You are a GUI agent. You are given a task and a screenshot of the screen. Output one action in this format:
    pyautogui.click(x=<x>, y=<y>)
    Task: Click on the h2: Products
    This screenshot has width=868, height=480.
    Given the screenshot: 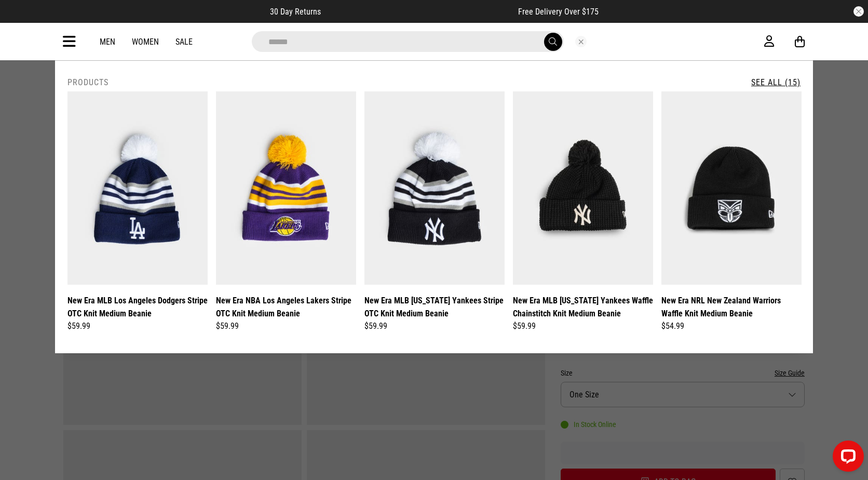 What is the action you would take?
    pyautogui.click(x=88, y=82)
    